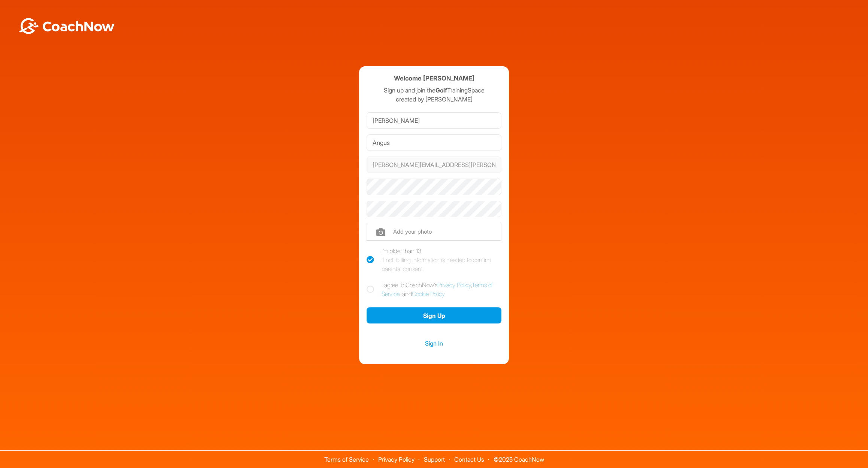 Image resolution: width=868 pixels, height=468 pixels. I want to click on div: I'm older than 13, so click(442, 260).